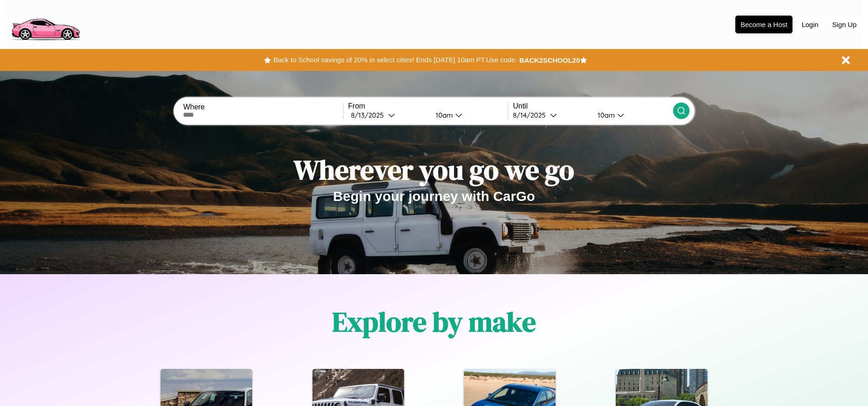 This screenshot has width=868, height=406. I want to click on button: Login, so click(810, 24).